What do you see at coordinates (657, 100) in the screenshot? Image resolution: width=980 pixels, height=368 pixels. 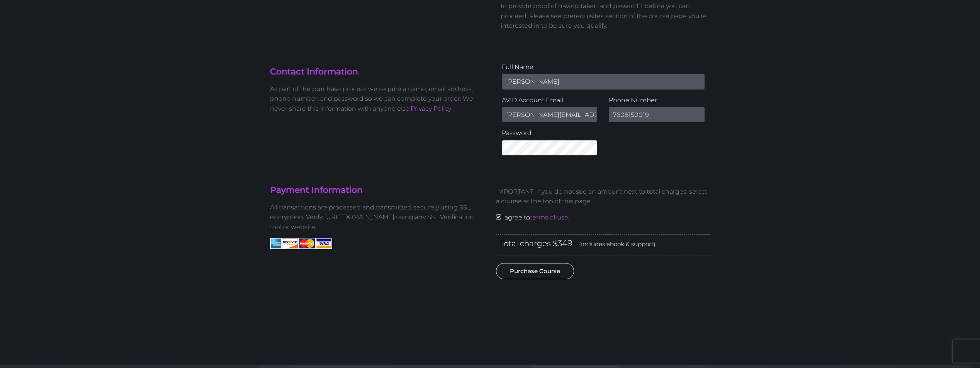 I see `label: Phone Number` at bounding box center [657, 100].